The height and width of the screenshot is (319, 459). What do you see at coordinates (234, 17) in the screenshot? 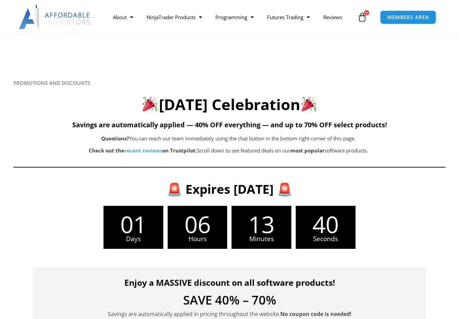
I see `a: Programming` at bounding box center [234, 17].